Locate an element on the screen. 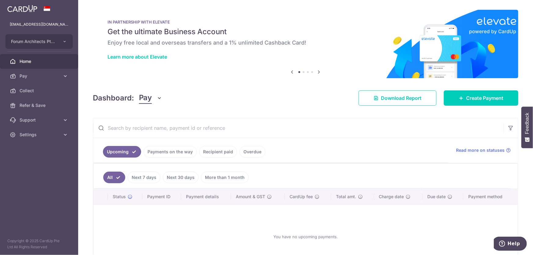  p: IN PARTNERSHIP WITH ELEVATE is located at coordinates (306, 22).